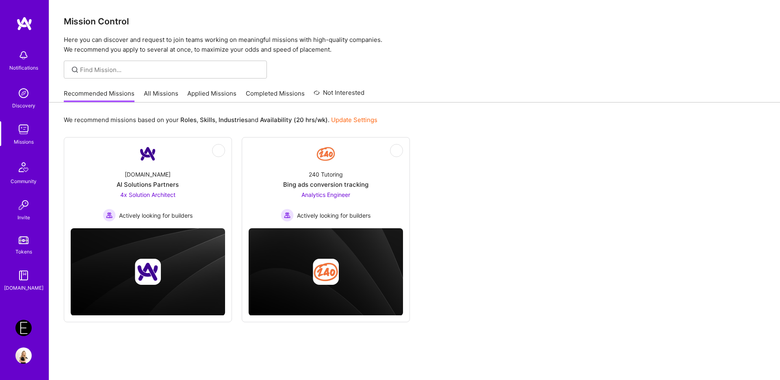 Image resolution: width=780 pixels, height=380 pixels. Describe the element at coordinates (233, 119) in the screenshot. I see `b: Industries` at that location.